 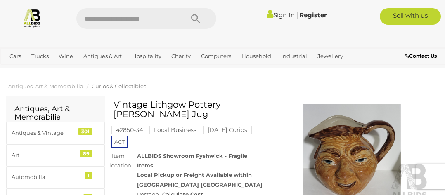 I want to click on b: Contact Us, so click(x=421, y=56).